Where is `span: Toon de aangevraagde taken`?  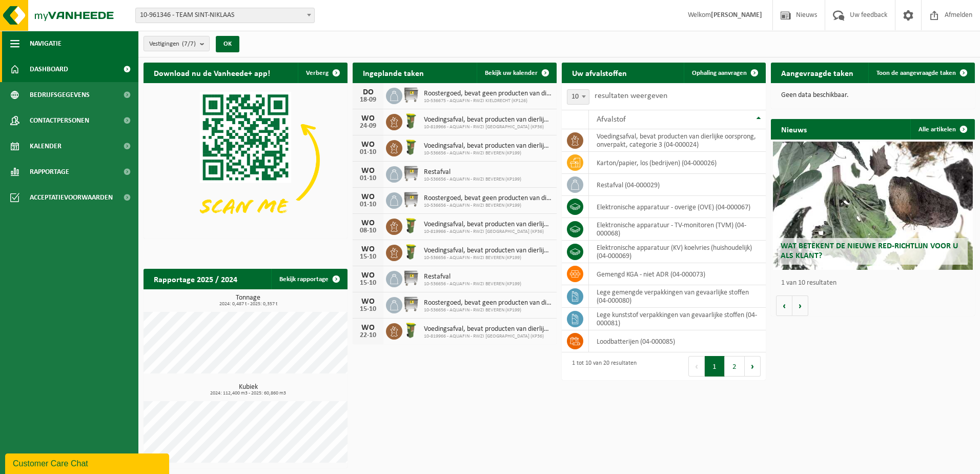
span: Toon de aangevraagde taken is located at coordinates (916, 73).